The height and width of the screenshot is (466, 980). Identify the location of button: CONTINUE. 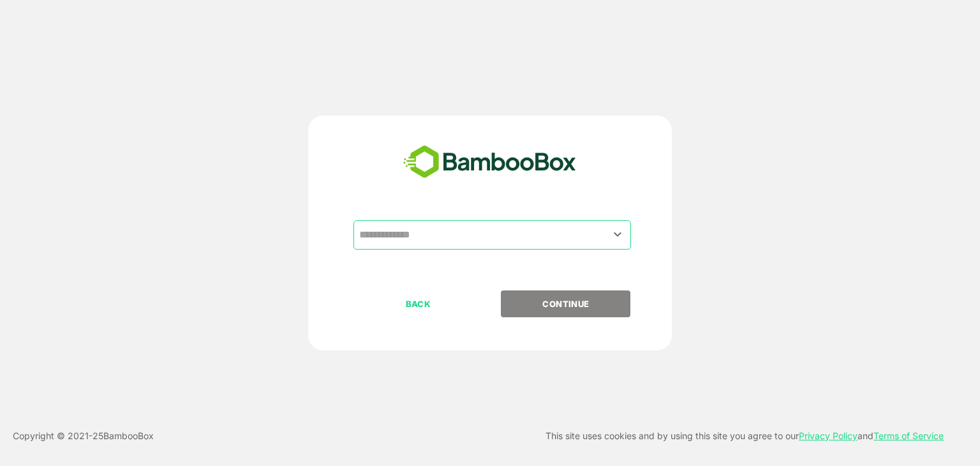
(566, 303).